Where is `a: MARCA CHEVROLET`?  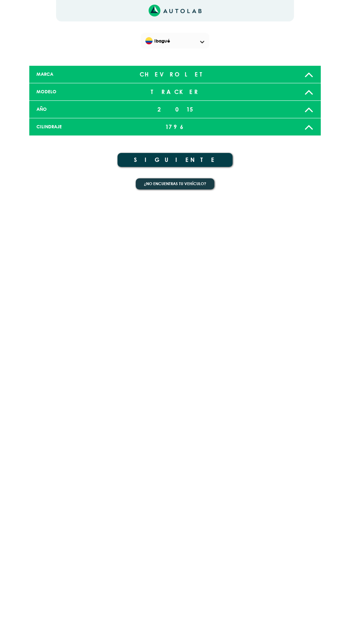
a: MARCA CHEVROLET is located at coordinates (175, 74).